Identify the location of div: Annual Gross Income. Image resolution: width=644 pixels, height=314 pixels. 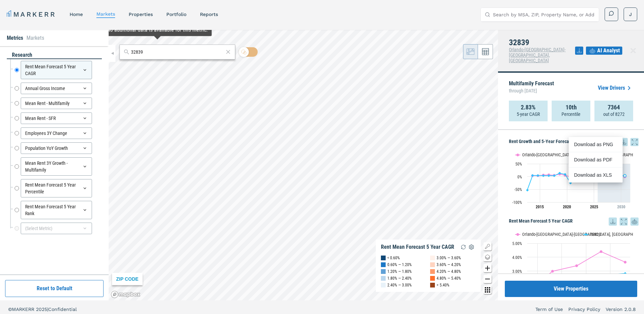
(56, 89).